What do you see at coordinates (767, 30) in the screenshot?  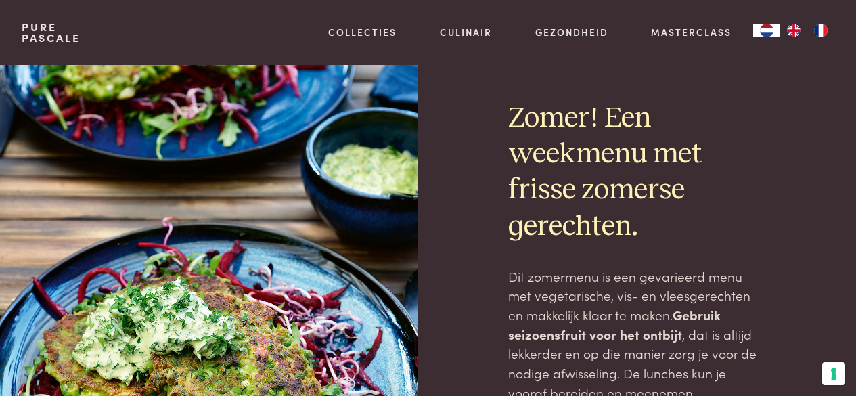 I see `div: Language` at bounding box center [767, 30].